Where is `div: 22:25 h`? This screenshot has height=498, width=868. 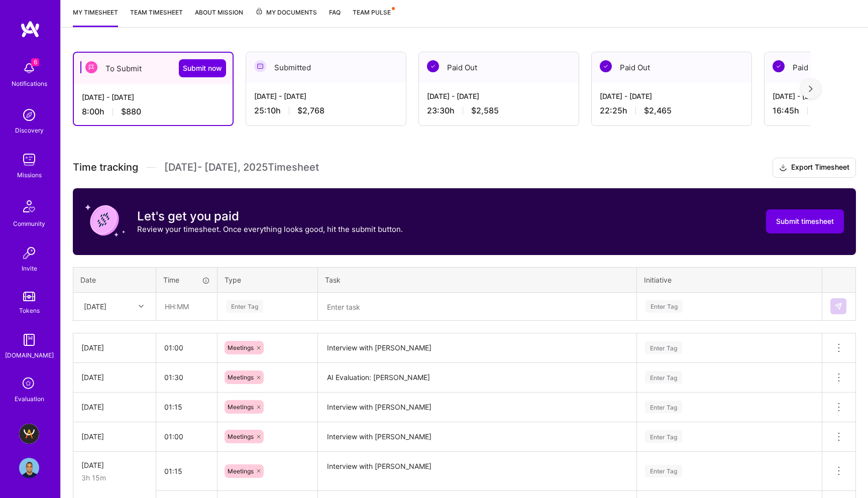 div: 22:25 h is located at coordinates (671, 111).